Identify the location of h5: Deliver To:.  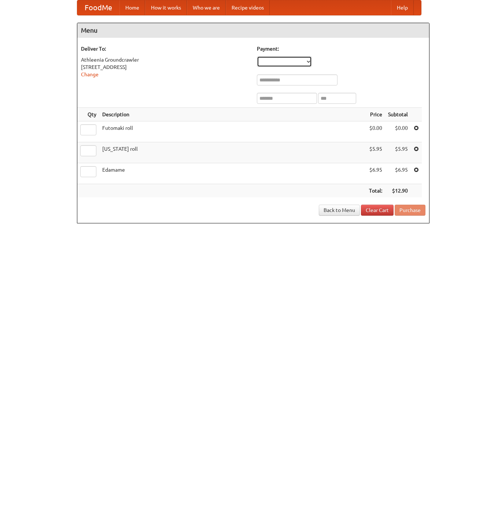
(165, 49).